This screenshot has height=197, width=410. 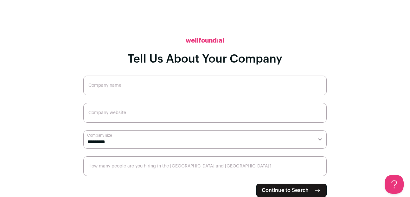 I want to click on input: Company website, so click(x=205, y=113).